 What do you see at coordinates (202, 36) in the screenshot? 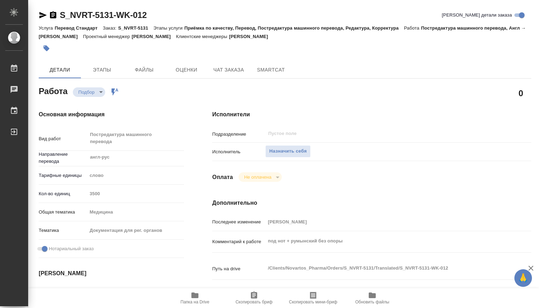
I see `p: Клиентские менеджеры` at bounding box center [202, 36].